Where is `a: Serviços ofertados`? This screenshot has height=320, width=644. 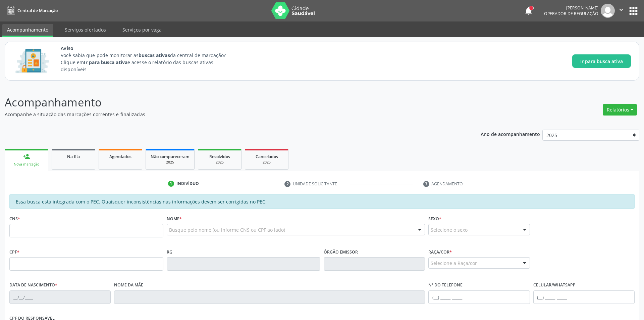
a: Serviços ofertados is located at coordinates (85, 30).